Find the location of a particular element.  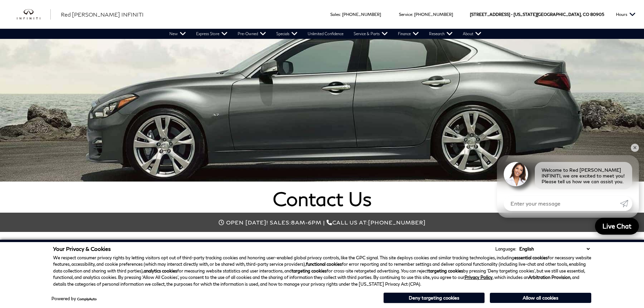

div: Powered by is located at coordinates (74, 298).